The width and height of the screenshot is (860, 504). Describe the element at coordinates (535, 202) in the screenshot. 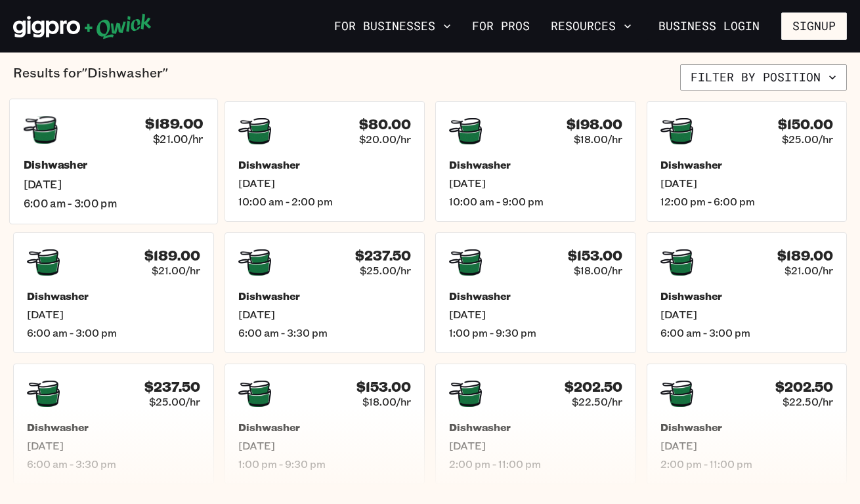

I see `span: 10:00 am - 9:00 pm` at that location.